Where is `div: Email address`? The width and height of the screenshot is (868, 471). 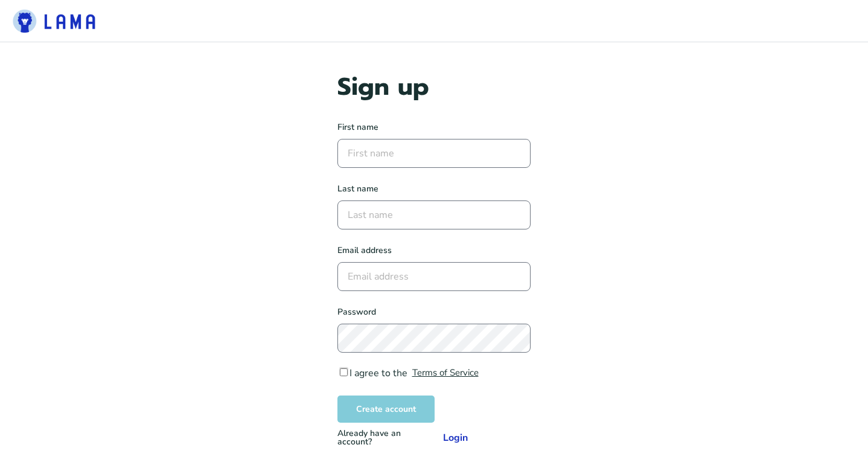
div: Email address is located at coordinates (372, 251).